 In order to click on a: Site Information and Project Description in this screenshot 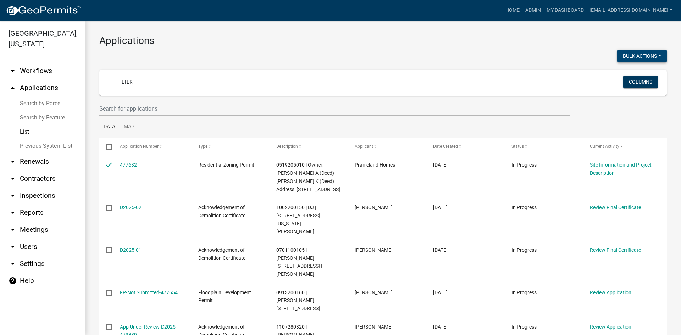, I will do `click(620, 169)`.